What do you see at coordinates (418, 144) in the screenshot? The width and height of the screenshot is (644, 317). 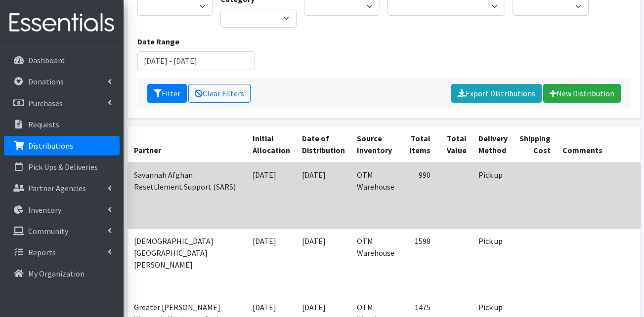 I see `th: Total Items` at bounding box center [418, 144].